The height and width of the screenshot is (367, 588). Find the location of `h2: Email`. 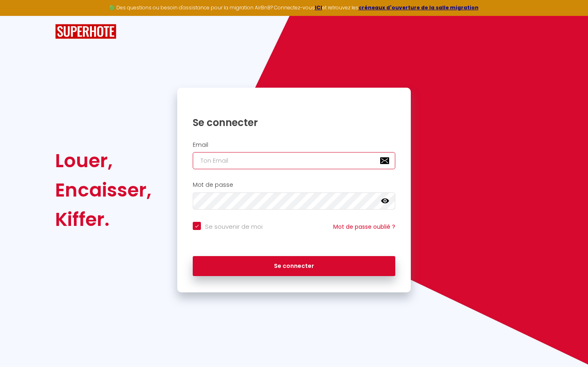

h2: Email is located at coordinates (294, 145).